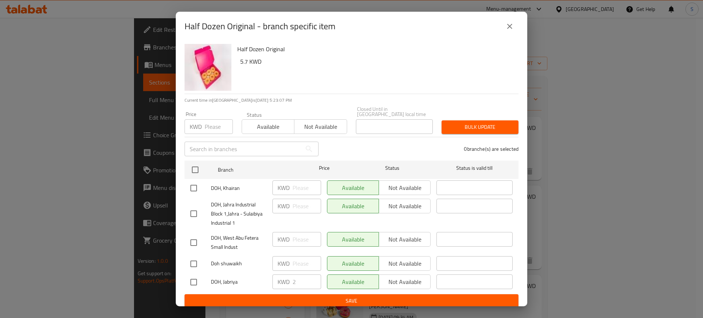 This screenshot has width=703, height=318. What do you see at coordinates (256, 170) in the screenshot?
I see `span: Branch` at bounding box center [256, 170].